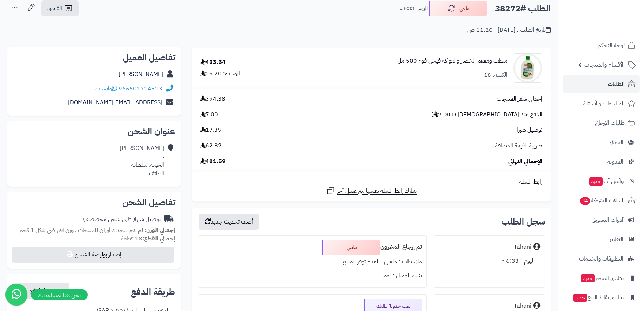 The width and height of the screenshot is (644, 311). What do you see at coordinates (616, 142) in the screenshot?
I see `span: العملاء` at bounding box center [616, 142].